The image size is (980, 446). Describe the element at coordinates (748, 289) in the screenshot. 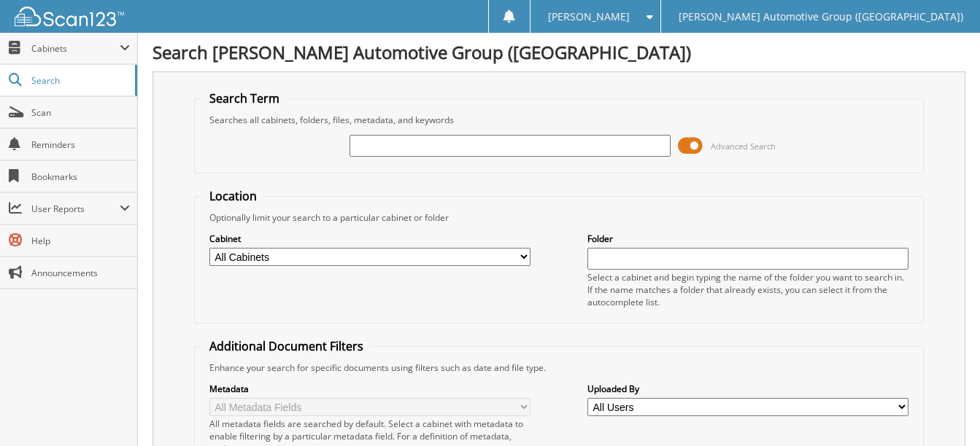

I see `div: Select a cabinet and begin typing the name of the folder you want to search in. If the name match...` at that location.